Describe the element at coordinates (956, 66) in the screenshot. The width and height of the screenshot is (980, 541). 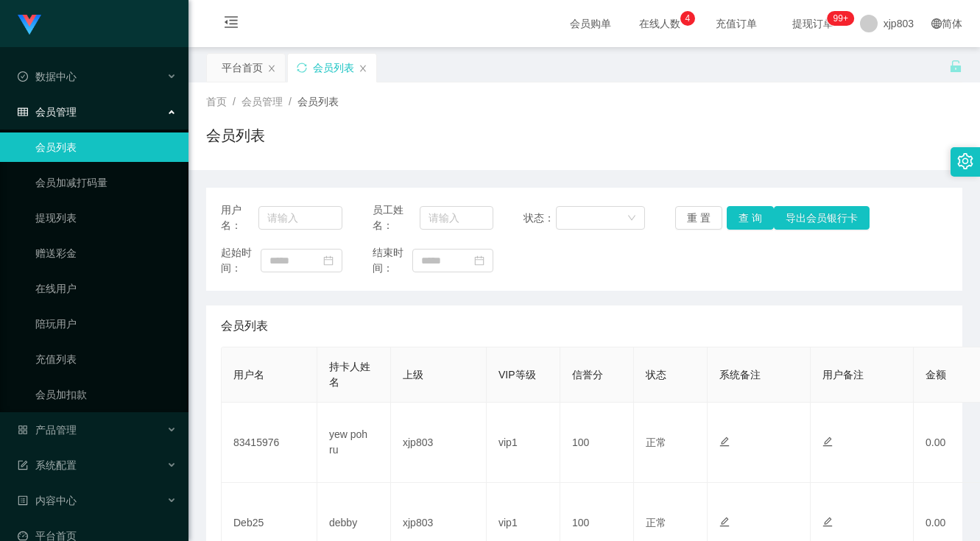
I see `i: 图标: unlock` at that location.